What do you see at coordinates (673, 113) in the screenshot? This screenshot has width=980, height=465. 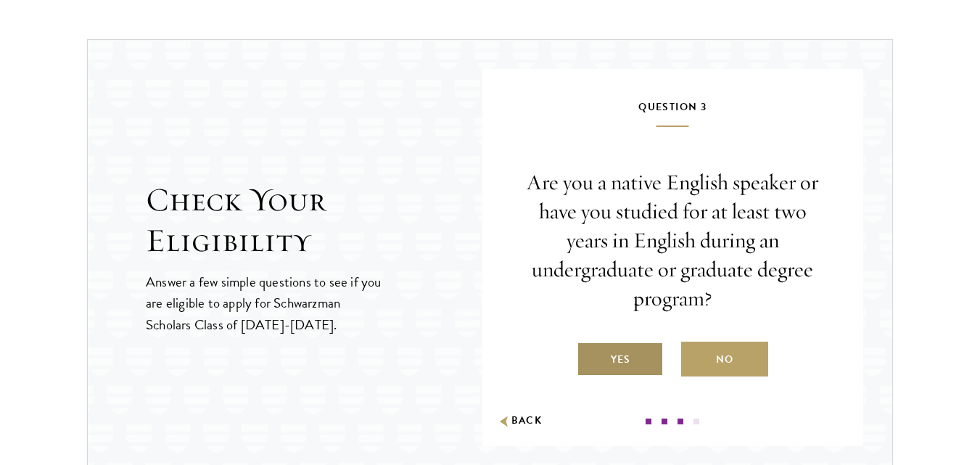 I see `h5: Question 3` at bounding box center [673, 113].